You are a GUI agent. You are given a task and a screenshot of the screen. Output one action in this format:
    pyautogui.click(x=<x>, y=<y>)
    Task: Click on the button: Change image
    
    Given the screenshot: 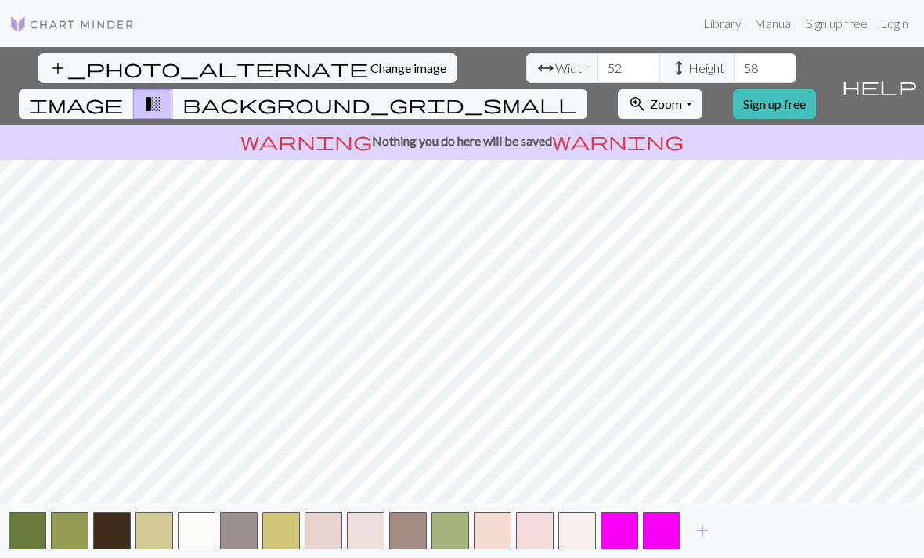 What is the action you would take?
    pyautogui.click(x=247, y=68)
    